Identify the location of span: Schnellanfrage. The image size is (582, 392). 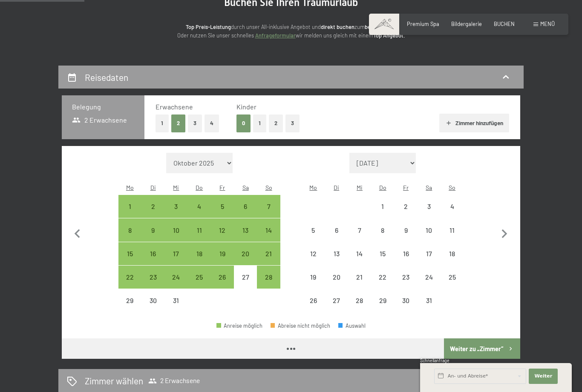
(434, 360).